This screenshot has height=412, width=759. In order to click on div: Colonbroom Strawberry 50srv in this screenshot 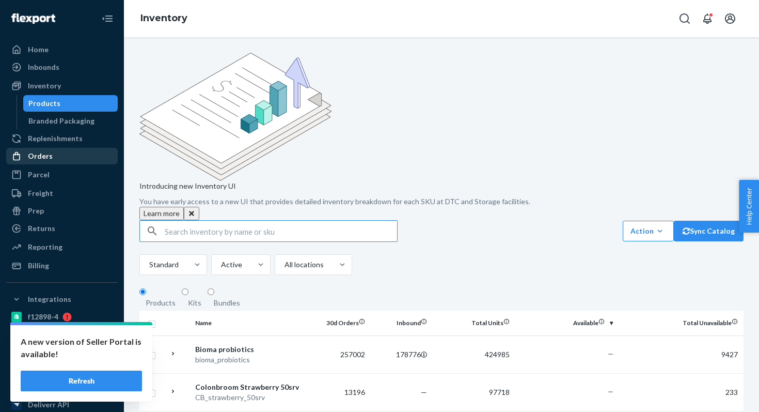, I will do `click(249, 387)`.